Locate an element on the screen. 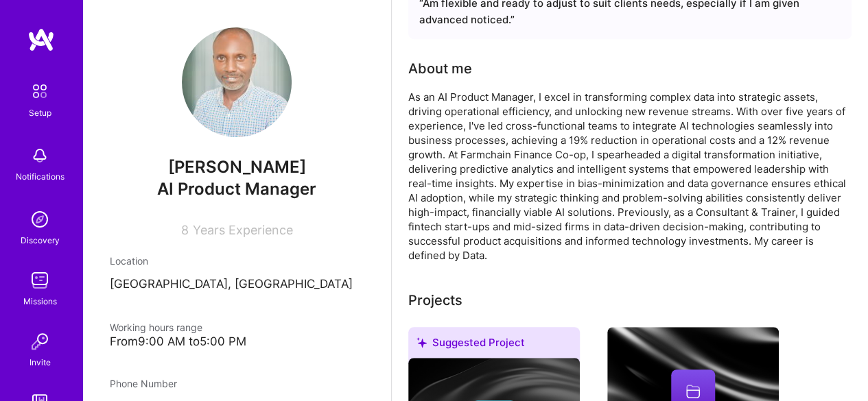 The width and height of the screenshot is (868, 401). div: Discovery is located at coordinates (40, 240).